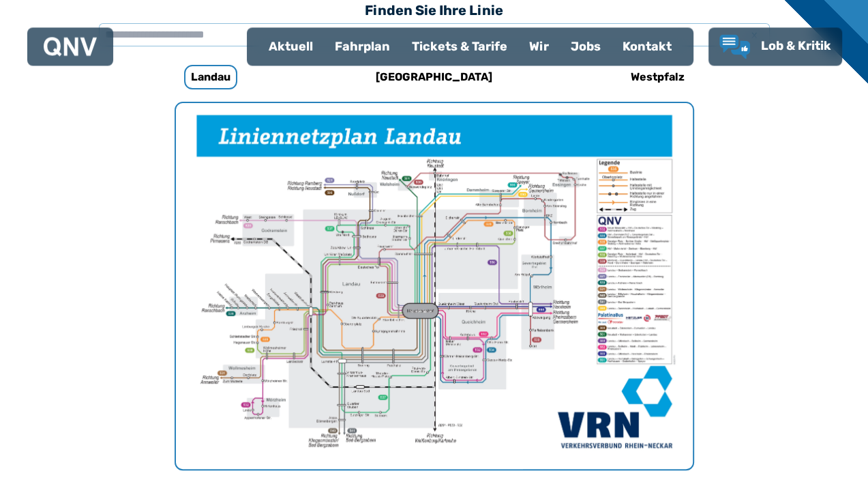  Describe the element at coordinates (459, 46) in the screenshot. I see `a: Tickets & Tarife` at that location.